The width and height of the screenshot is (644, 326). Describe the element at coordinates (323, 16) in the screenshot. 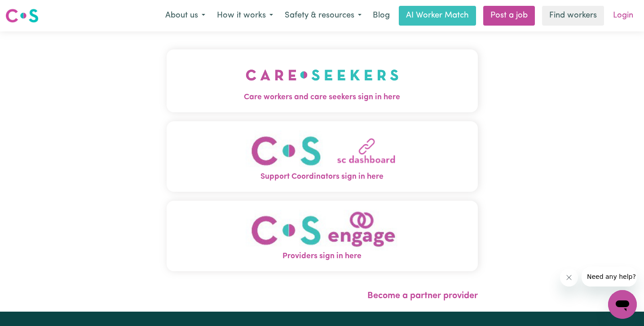

I see `button: Safety & resources` at that location.